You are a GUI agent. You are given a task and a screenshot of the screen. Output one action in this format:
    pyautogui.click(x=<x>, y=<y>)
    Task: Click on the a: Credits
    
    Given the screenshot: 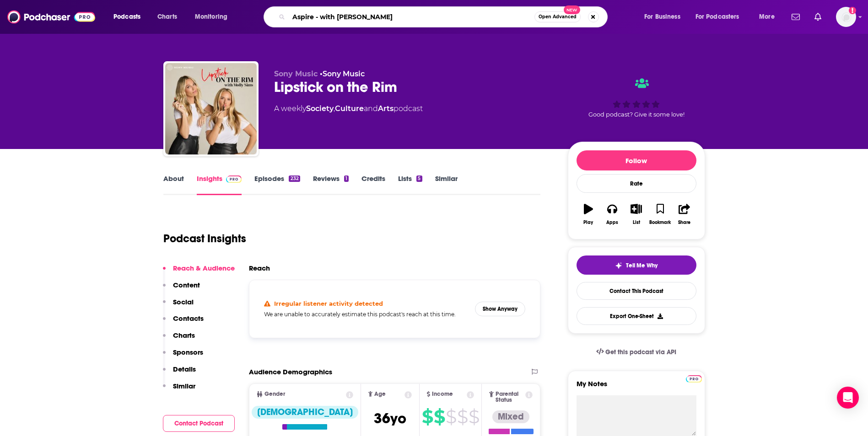 What is the action you would take?
    pyautogui.click(x=373, y=185)
    